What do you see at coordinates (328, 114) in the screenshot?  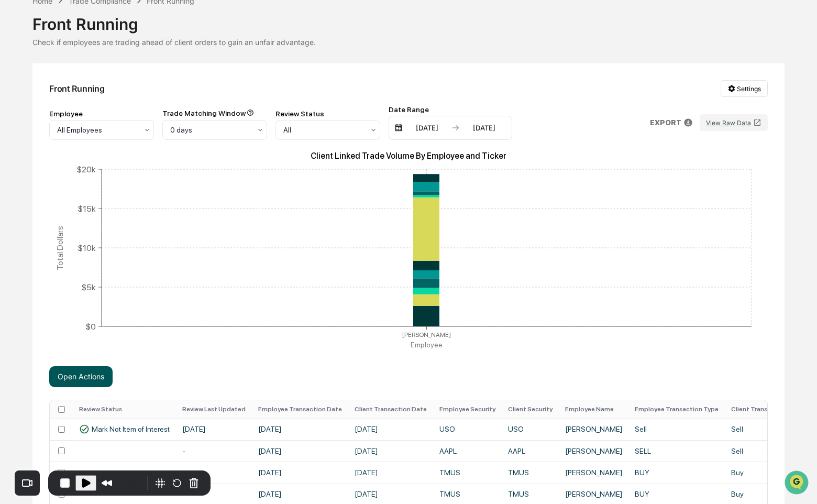 I see `div: Review Status` at bounding box center [328, 114].